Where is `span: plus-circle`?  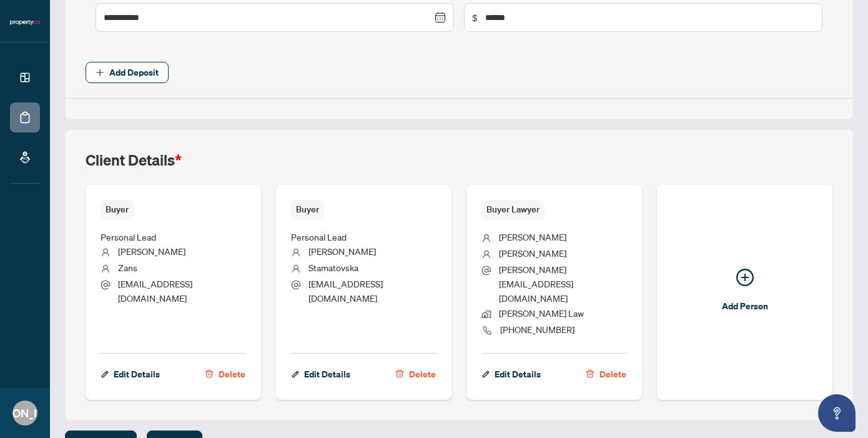 span: plus-circle is located at coordinates (745, 277).